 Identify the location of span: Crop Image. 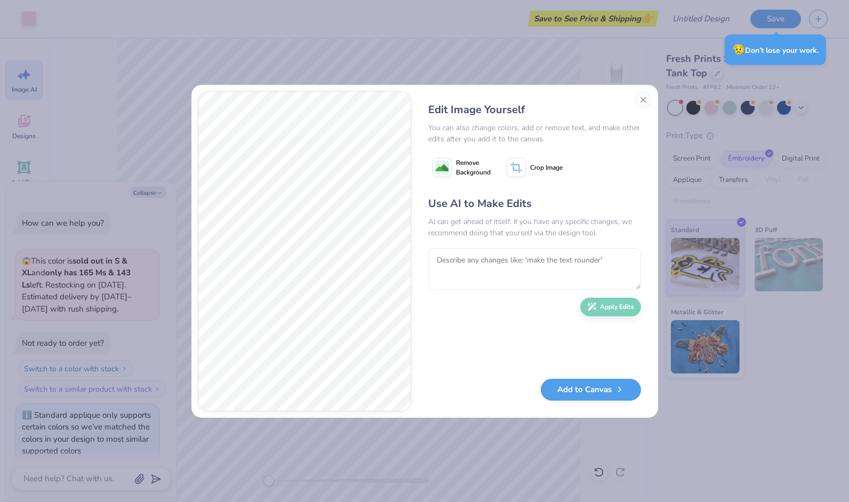
(546, 167).